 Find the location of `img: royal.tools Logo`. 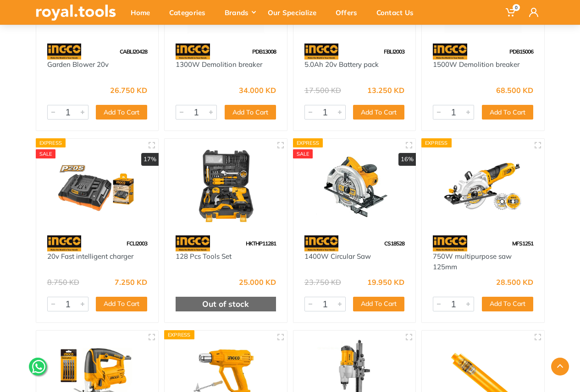

img: royal.tools Logo is located at coordinates (76, 12).